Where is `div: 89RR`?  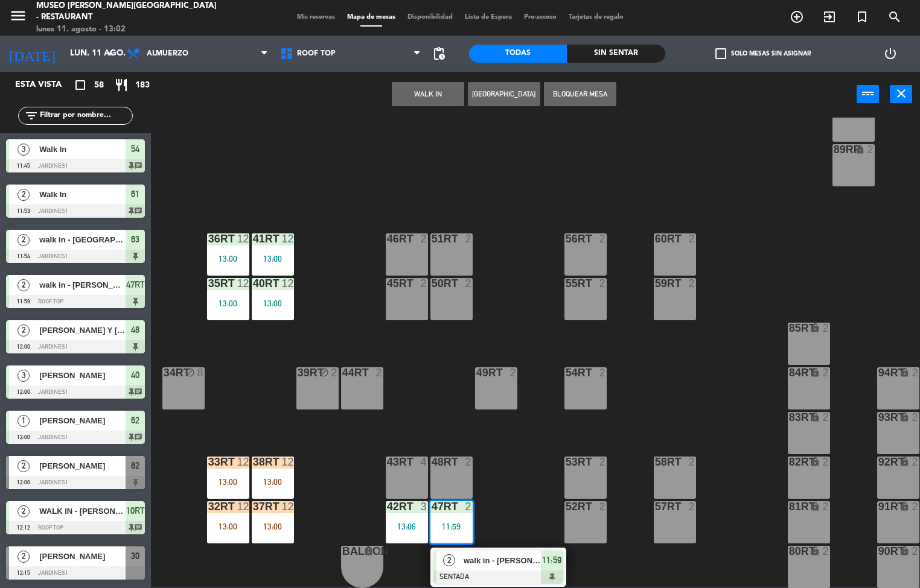
div: 89RR is located at coordinates (834, 149).